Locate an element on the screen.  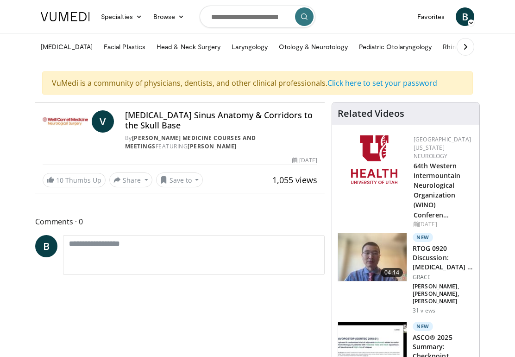
a: Head & Neck Surgery is located at coordinates (189, 47).